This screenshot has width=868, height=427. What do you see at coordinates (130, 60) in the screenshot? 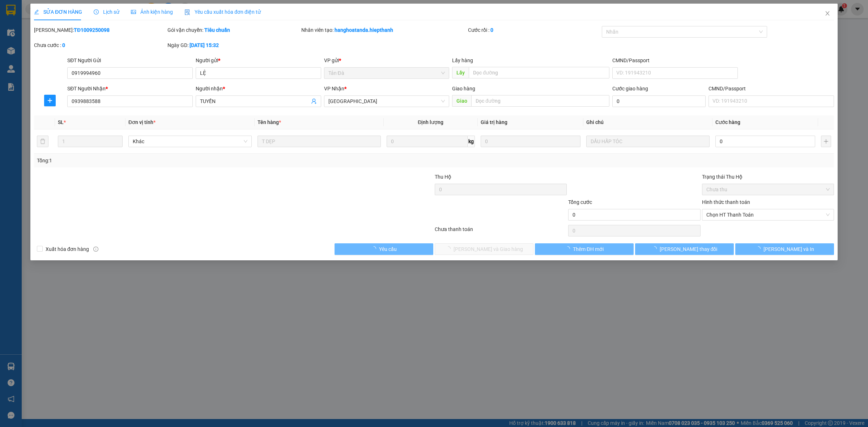
I see `div: SĐT Người Gửi` at bounding box center [130, 60].